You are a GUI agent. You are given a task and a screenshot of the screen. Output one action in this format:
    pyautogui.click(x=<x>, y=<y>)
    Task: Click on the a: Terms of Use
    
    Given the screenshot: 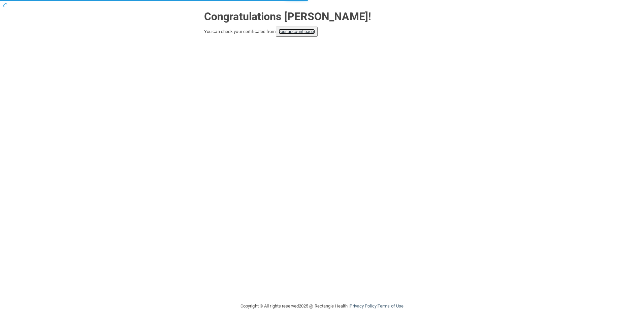 What is the action you would take?
    pyautogui.click(x=391, y=306)
    